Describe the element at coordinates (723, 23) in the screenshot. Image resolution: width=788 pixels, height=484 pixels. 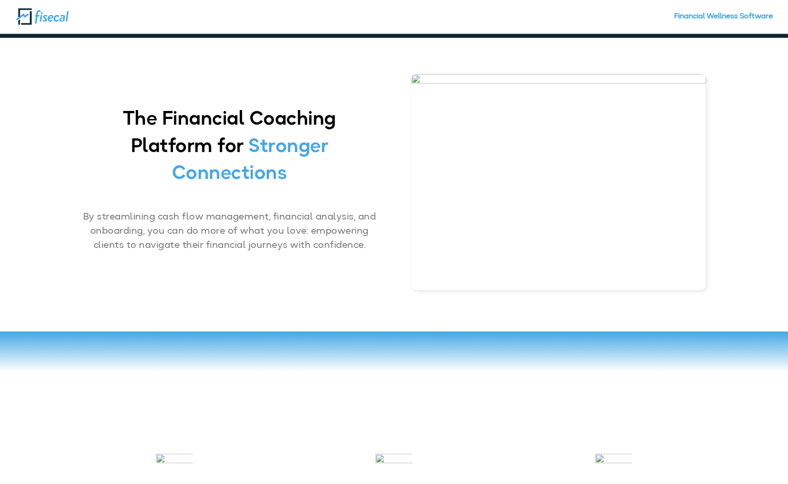
I see `a: Financial Wellness Software` at that location.